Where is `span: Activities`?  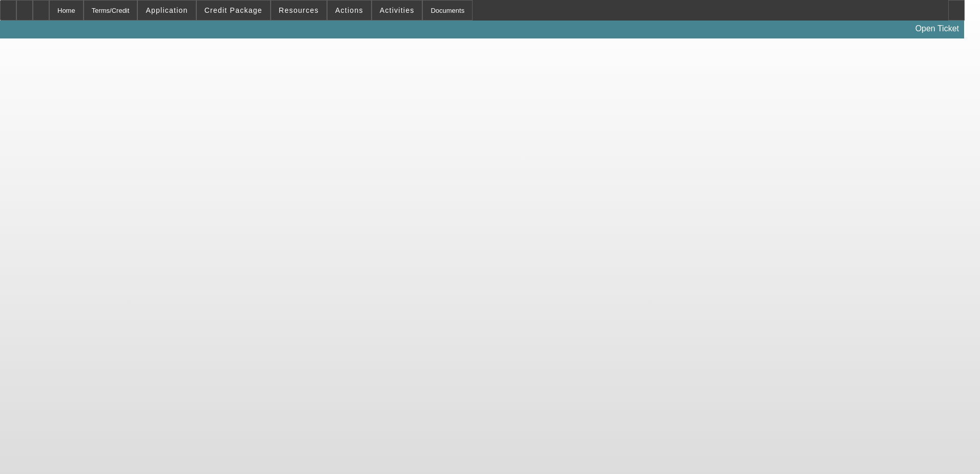 span: Activities is located at coordinates (397, 11).